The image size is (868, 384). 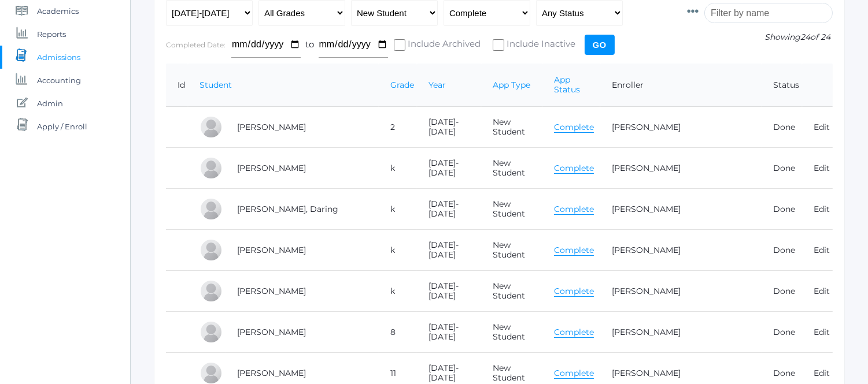 I want to click on span: Accounting, so click(x=59, y=80).